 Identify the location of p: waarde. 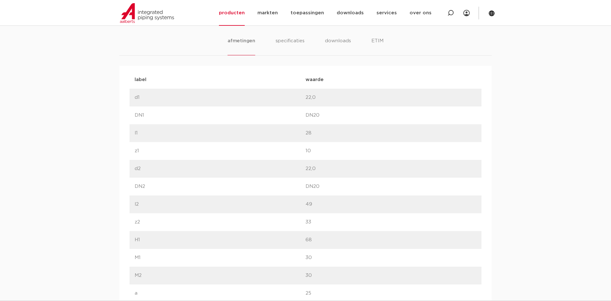
(391, 80).